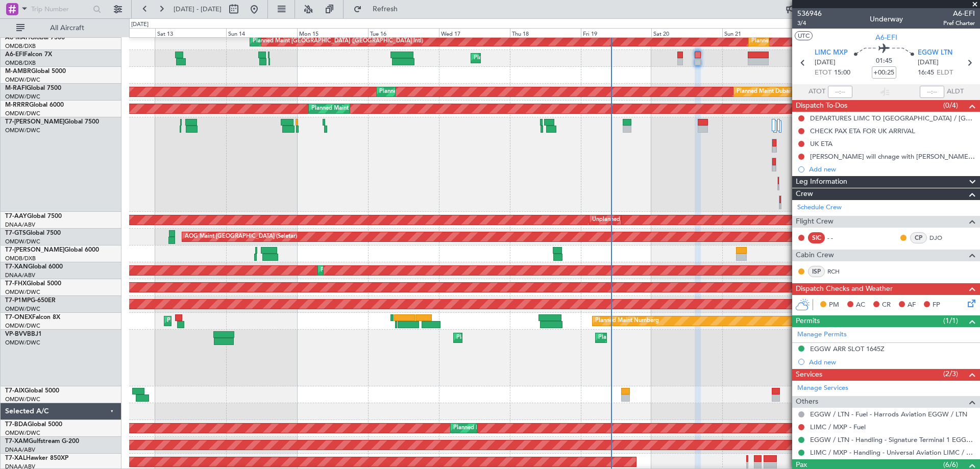 This screenshot has width=980, height=469. I want to click on span: LIMC MXP, so click(831, 53).